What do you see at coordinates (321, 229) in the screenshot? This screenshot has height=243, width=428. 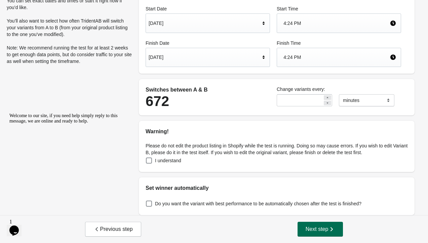 I see `button: Next step` at bounding box center [321, 229].